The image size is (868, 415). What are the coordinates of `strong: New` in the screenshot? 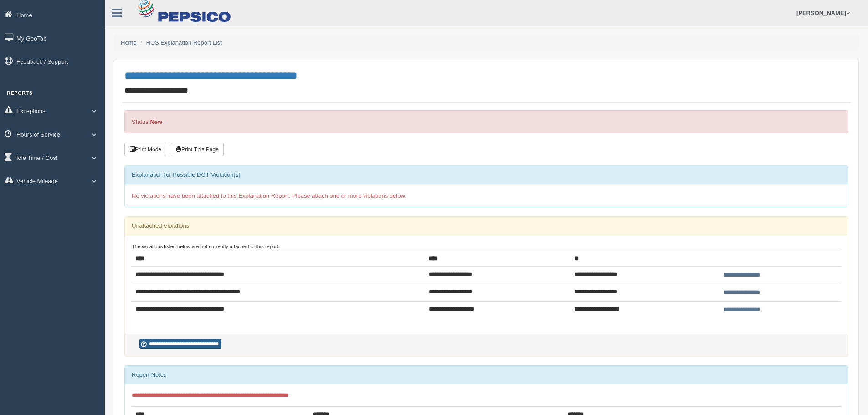 It's located at (156, 121).